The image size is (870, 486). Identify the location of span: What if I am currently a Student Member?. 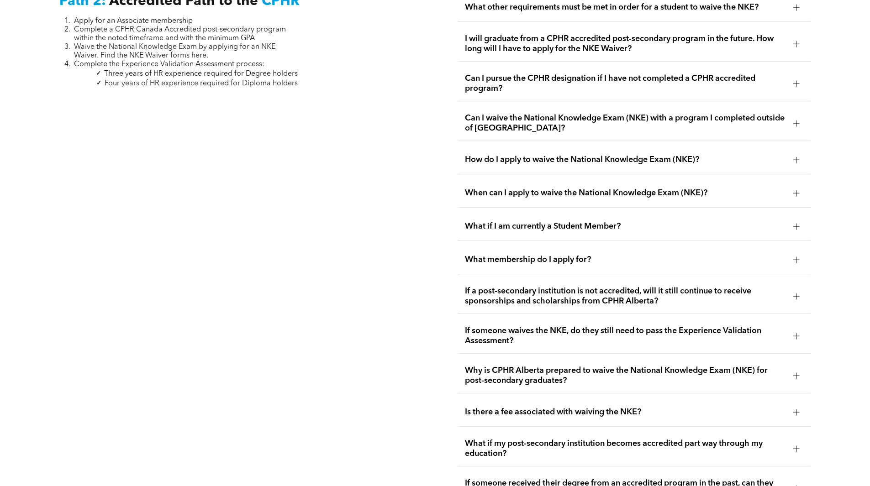
(625, 227).